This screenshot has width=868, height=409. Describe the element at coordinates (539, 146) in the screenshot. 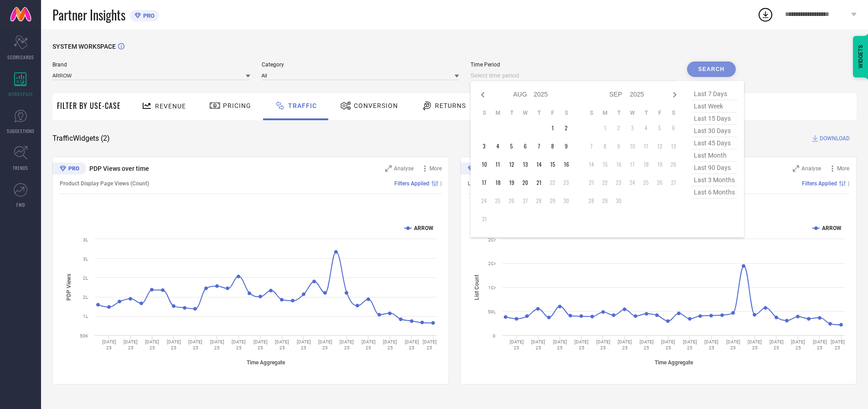

I see `td: Thu Aug 07 2025` at that location.